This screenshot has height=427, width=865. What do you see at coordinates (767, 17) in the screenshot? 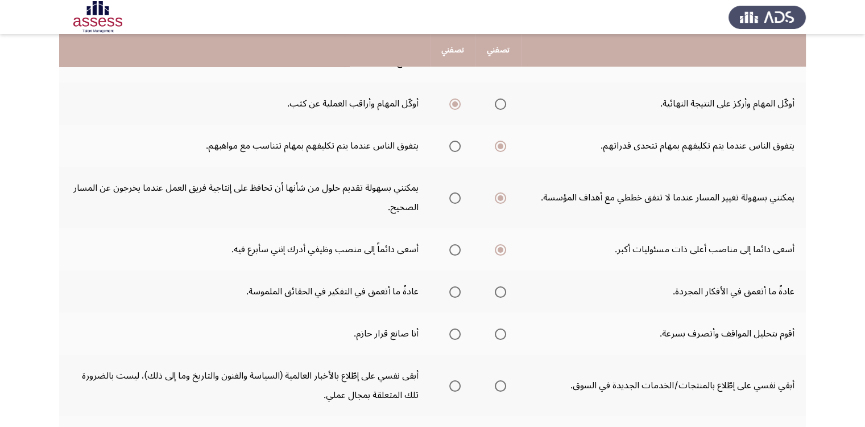
I see `img: Assess Talent Management logo` at bounding box center [767, 17].